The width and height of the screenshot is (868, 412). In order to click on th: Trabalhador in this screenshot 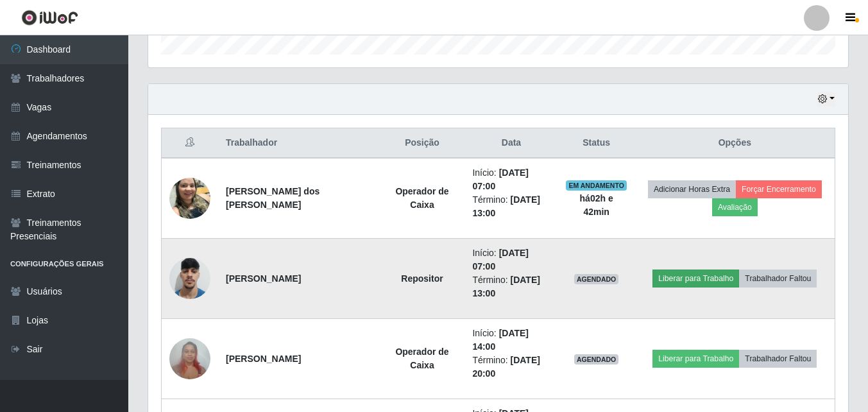, I will do `click(299, 143)`.